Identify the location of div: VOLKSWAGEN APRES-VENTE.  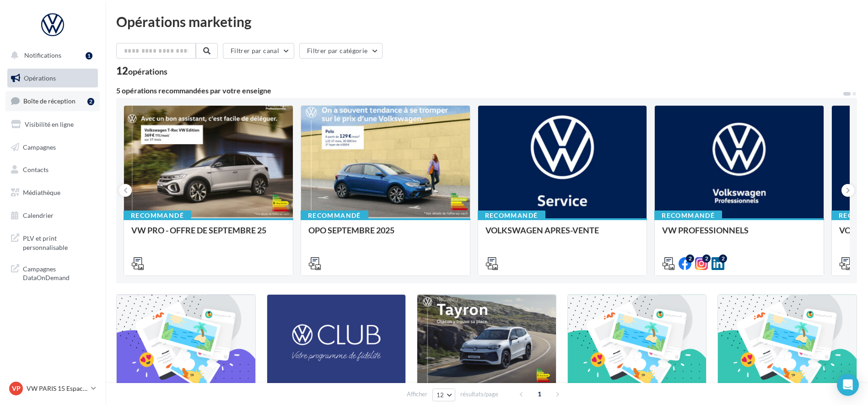
(562, 235).